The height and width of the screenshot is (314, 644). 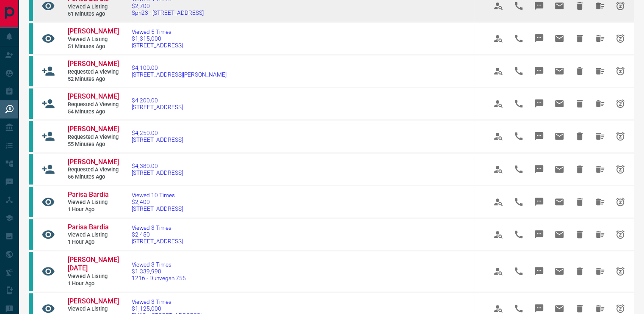 What do you see at coordinates (157, 234) in the screenshot?
I see `span: $2,450` at bounding box center [157, 234].